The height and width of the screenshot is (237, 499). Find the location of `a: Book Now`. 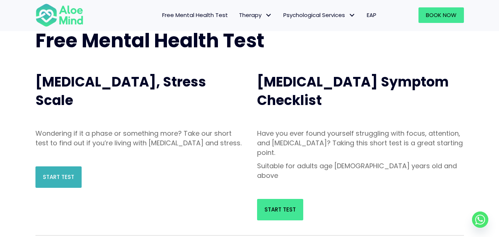

a: Book Now is located at coordinates (441, 15).